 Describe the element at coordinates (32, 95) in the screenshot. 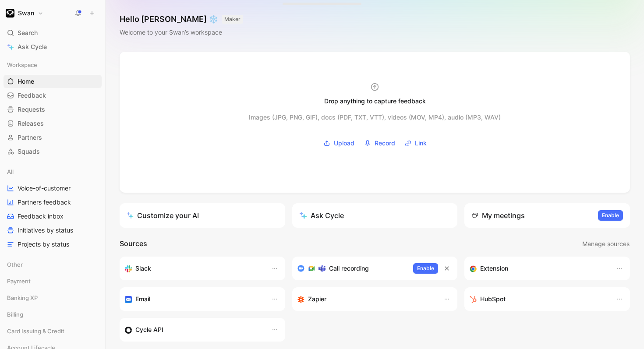

I see `span: Feedback` at that location.